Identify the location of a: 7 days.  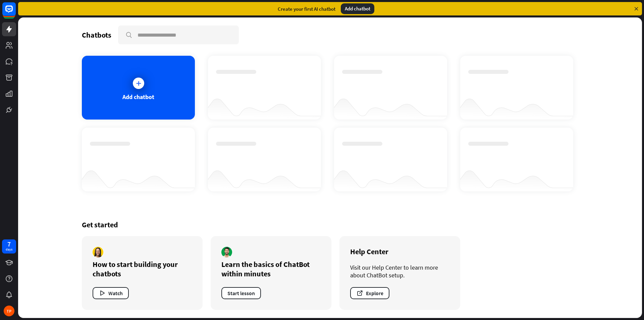
(9, 246).